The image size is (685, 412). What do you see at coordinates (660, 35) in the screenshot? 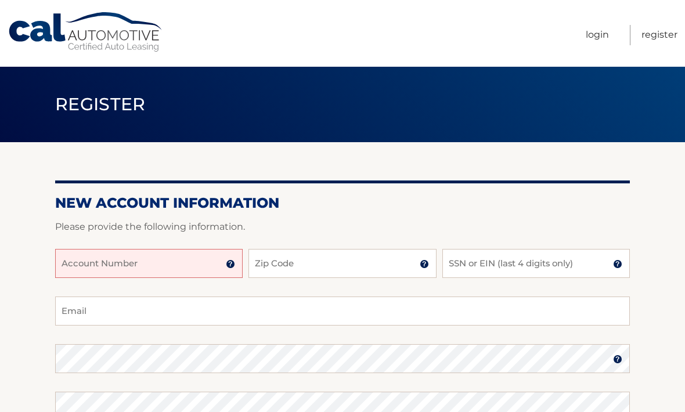
I see `a: Register` at bounding box center [660, 35].